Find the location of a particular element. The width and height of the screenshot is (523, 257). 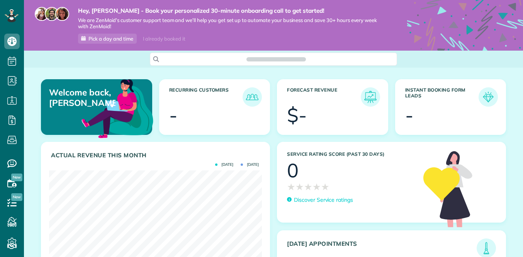

img: icon_todays_appointments-901f7ab196bb0bea1936b74009e4eb5ffbc2d2711fa7634e0d609ed5ef32b18b.png is located at coordinates (486, 248).